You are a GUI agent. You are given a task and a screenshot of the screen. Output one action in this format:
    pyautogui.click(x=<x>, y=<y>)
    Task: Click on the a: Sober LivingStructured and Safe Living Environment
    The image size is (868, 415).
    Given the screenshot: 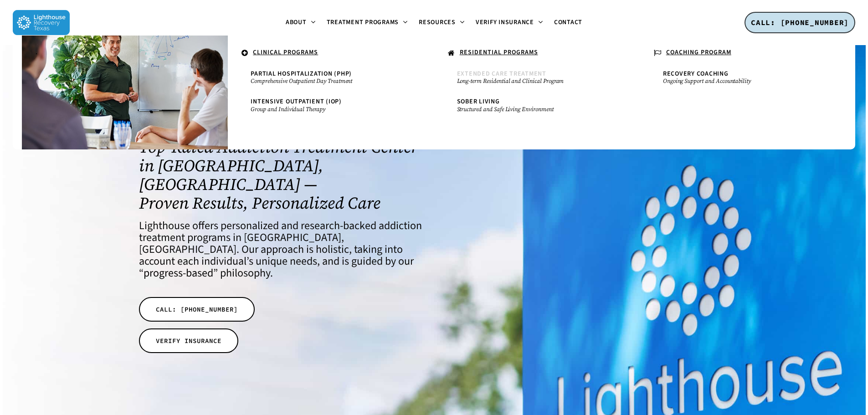 What is the action you would take?
    pyautogui.click(x=537, y=105)
    